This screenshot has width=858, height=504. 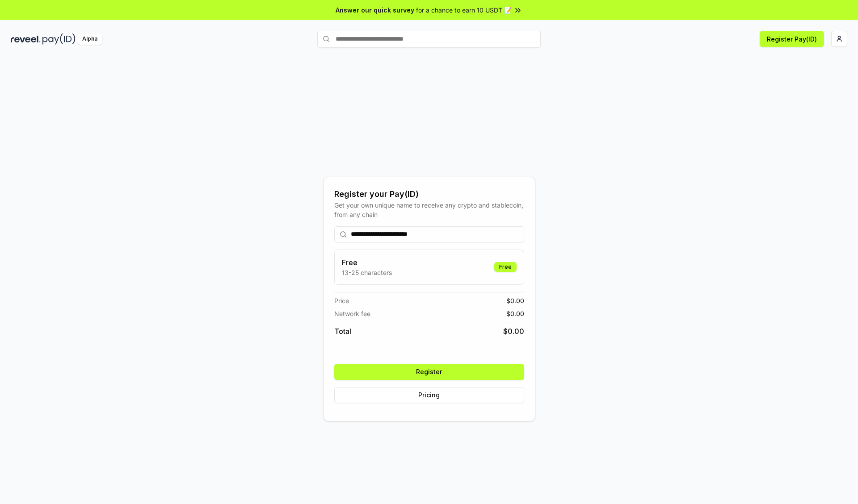 I want to click on span: Answer our quick survey, so click(x=375, y=10).